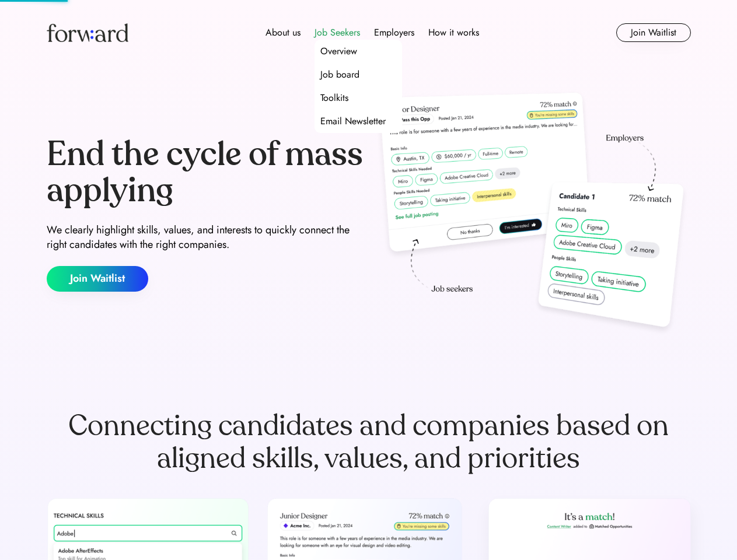  Describe the element at coordinates (339, 75) in the screenshot. I see `div: Job board` at that location.